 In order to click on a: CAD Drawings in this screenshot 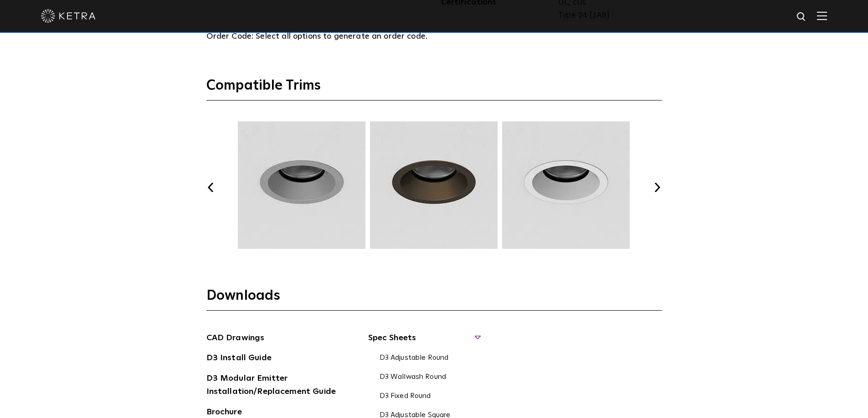, I will do `click(236, 339)`.